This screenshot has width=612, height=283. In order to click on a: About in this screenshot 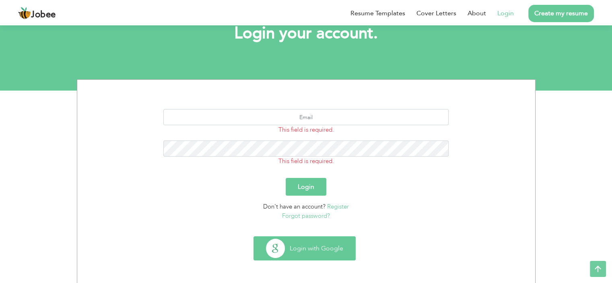, I will do `click(477, 13)`.